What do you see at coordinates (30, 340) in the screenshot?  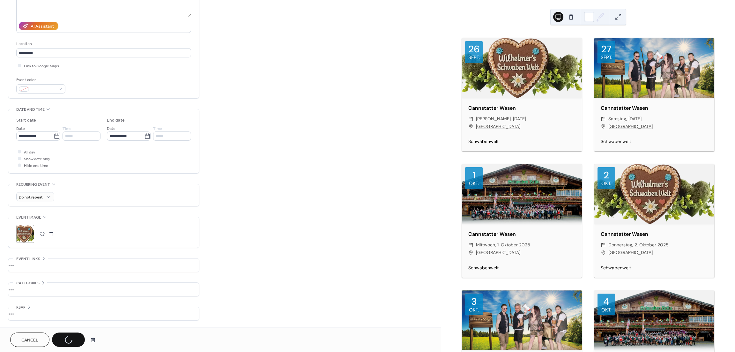 I see `span: Cancel` at bounding box center [30, 340].